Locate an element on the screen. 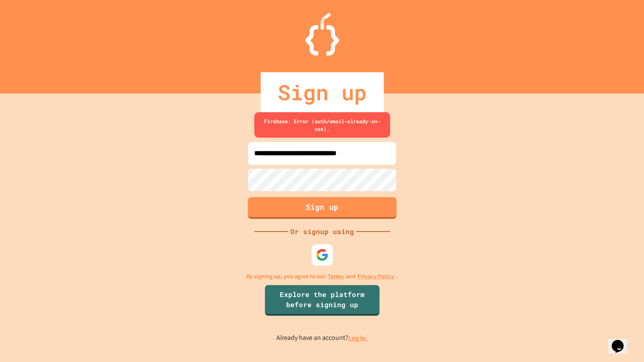 This screenshot has height=362, width=644. div: Or signup using is located at coordinates (322, 231).